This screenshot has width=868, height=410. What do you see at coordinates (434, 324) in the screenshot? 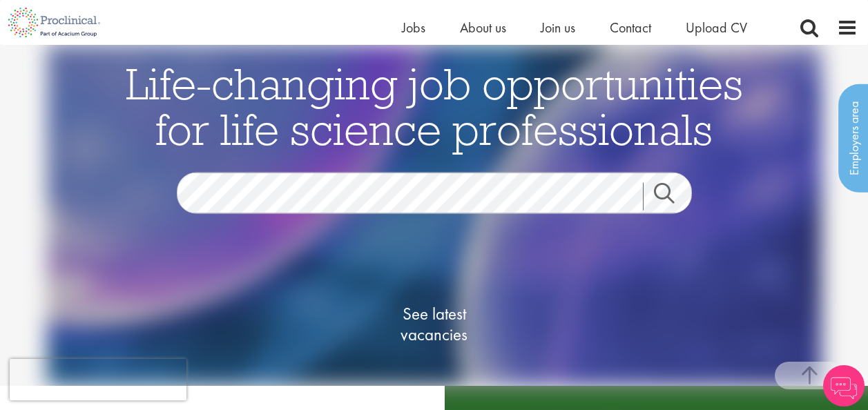
I see `span: See latest vacancies` at bounding box center [434, 324].